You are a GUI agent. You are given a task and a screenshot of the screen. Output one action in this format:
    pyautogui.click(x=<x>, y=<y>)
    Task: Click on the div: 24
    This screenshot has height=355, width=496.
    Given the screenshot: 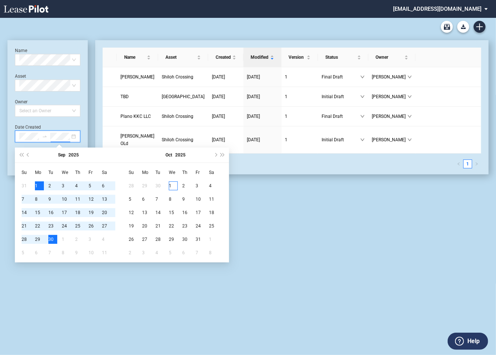 What is the action you would take?
    pyautogui.click(x=66, y=226)
    